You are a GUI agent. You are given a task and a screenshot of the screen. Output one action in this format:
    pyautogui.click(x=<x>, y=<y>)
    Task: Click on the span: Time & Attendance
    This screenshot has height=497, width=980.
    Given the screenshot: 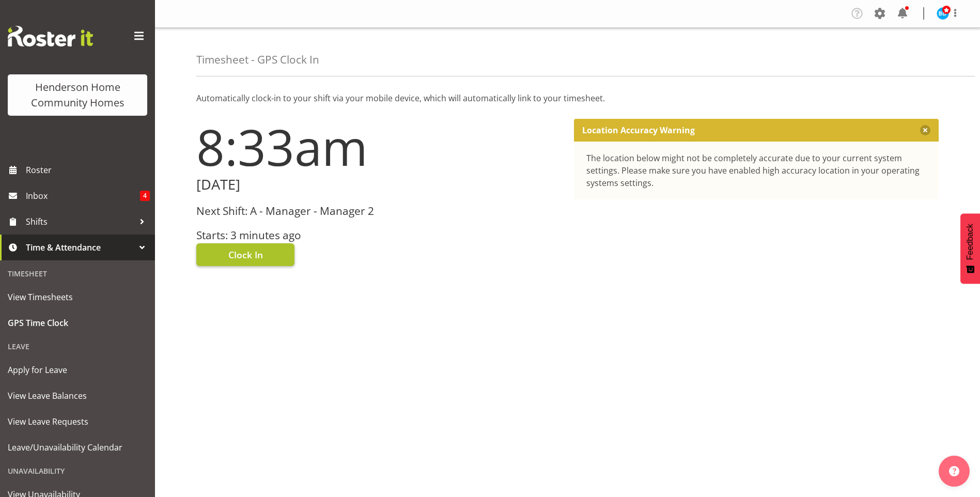 What is the action you would take?
    pyautogui.click(x=80, y=247)
    